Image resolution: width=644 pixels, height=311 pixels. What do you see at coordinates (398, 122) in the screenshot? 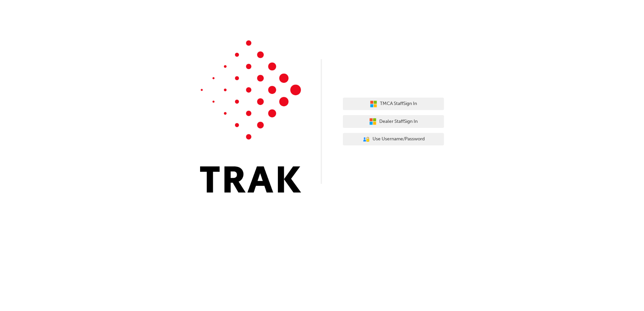
I see `span: Dealer Staff Sign In` at bounding box center [398, 122].